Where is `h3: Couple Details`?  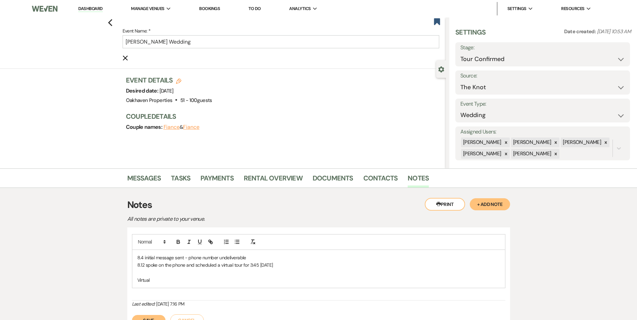 h3: Couple Details is located at coordinates (283, 117).